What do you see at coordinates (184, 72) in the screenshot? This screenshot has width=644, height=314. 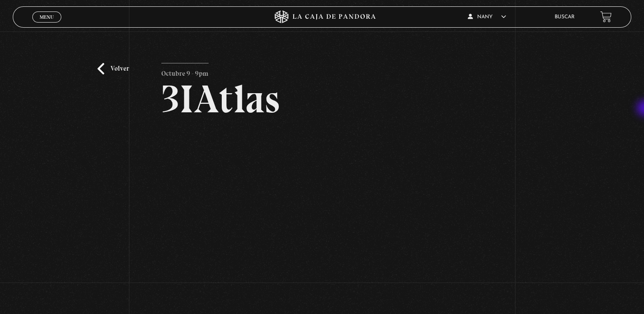 I see `p: Octubre 9 - 9pm` at bounding box center [184, 72].